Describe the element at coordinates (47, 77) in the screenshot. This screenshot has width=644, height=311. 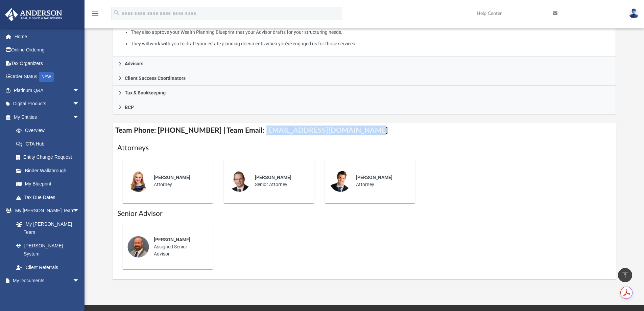
I see `a: Order StatusNEW` at that location.